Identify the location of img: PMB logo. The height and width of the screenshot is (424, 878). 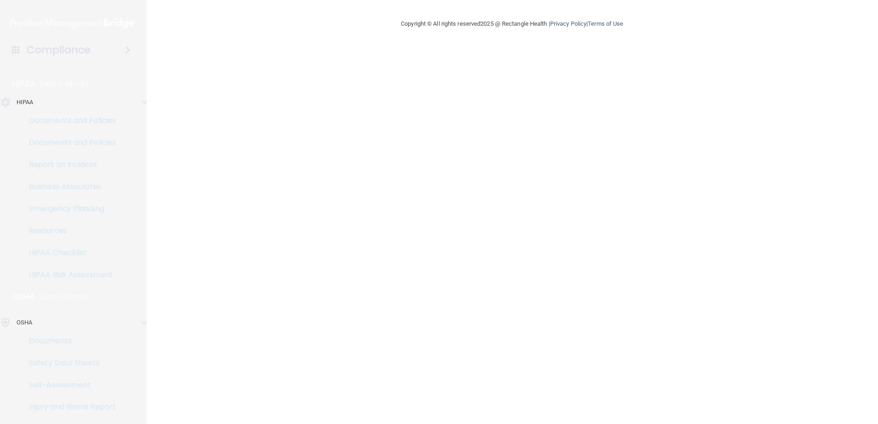
(73, 23).